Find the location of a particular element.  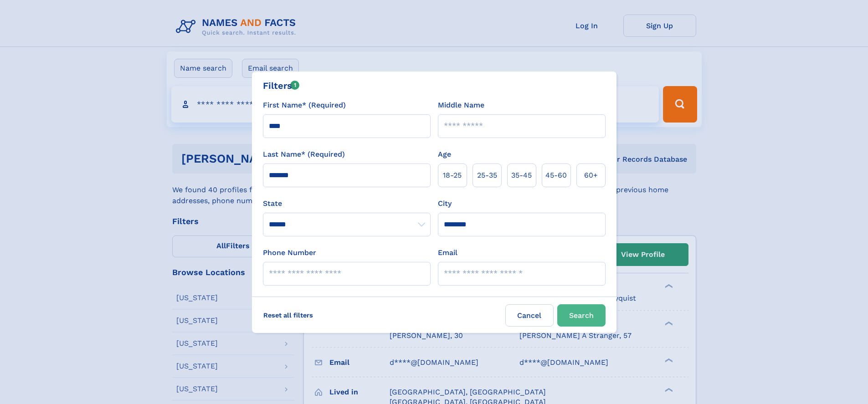

div: Filters is located at coordinates (281, 86).